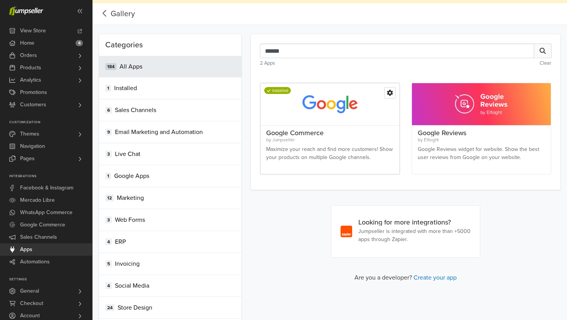  I want to click on div: Installed, so click(277, 91).